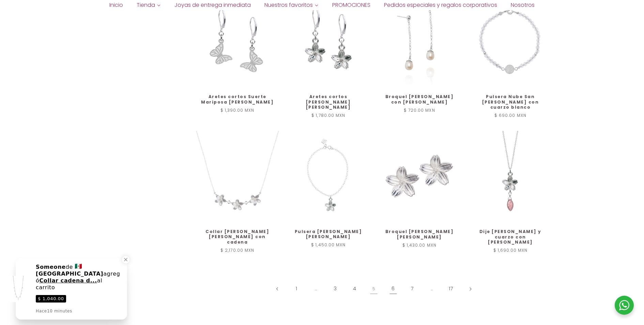  I want to click on a: Página 4, so click(355, 288).